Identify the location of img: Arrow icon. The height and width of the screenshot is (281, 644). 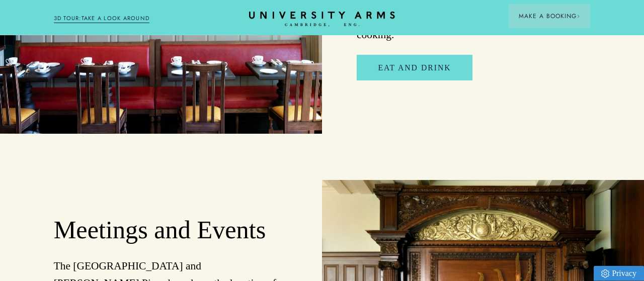
(578, 16).